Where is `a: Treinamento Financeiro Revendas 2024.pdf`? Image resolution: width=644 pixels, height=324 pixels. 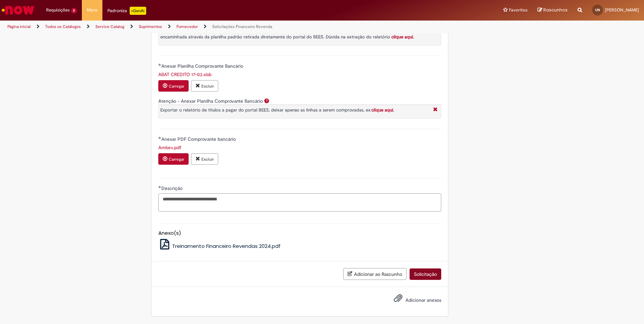 a: Treinamento Financeiro Revendas 2024.pdf is located at coordinates (220, 246).